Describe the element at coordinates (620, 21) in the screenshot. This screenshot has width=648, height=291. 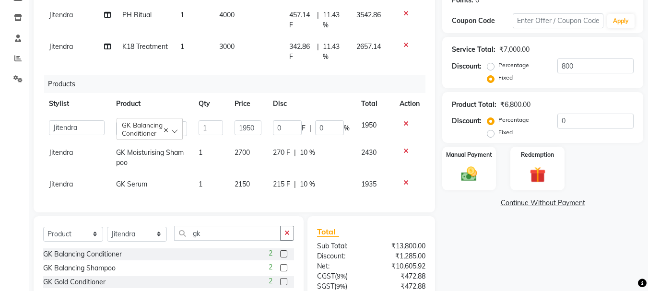
I see `button: Apply` at that location.